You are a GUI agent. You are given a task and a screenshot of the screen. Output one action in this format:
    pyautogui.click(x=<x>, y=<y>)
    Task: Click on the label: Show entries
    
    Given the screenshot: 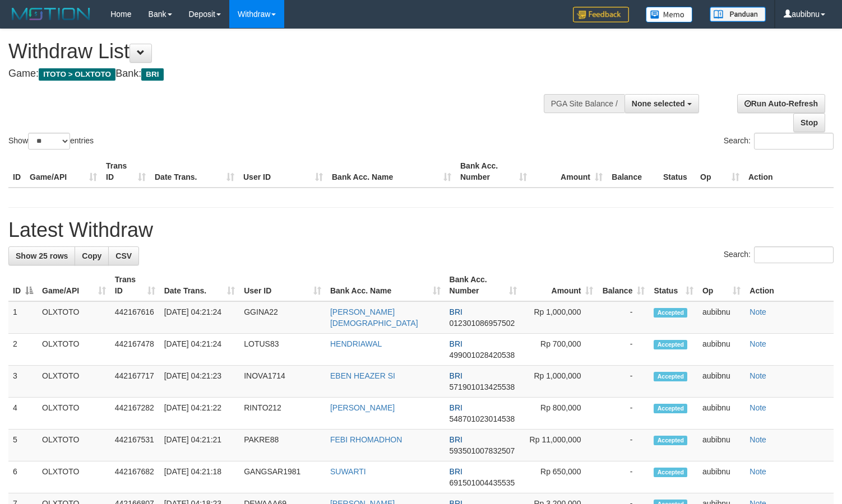 What is the action you would take?
    pyautogui.click(x=51, y=142)
    